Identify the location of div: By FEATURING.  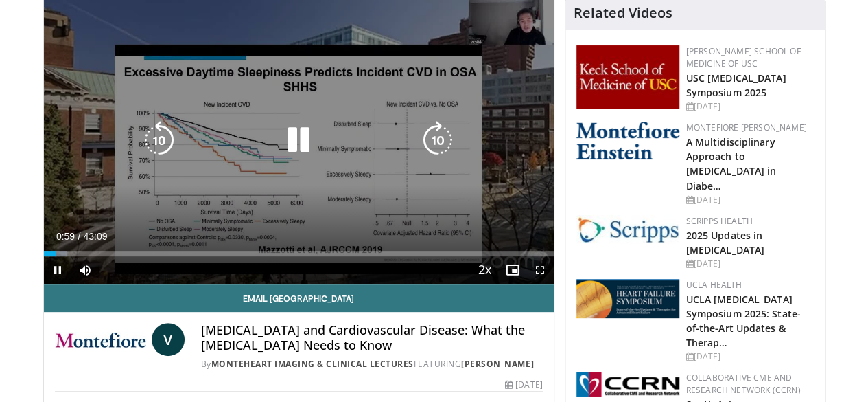
(372, 364).